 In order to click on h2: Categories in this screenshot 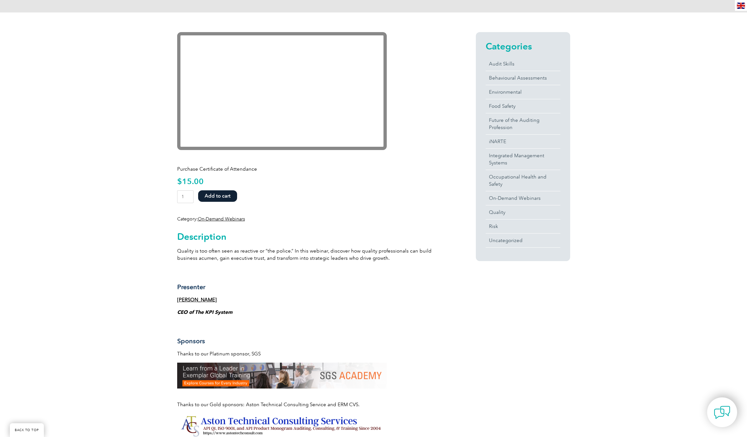, I will do `click(523, 46)`.